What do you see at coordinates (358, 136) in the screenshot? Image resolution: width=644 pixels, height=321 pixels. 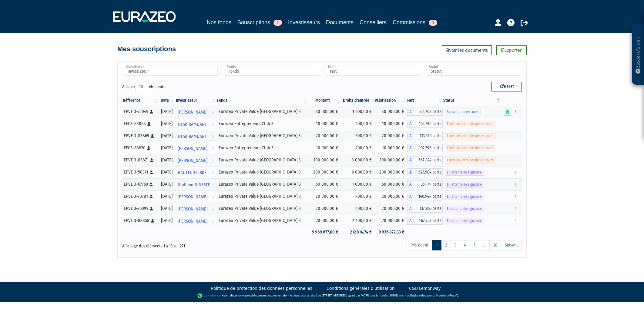 I see `td: 600,00 €` at bounding box center [358, 136].